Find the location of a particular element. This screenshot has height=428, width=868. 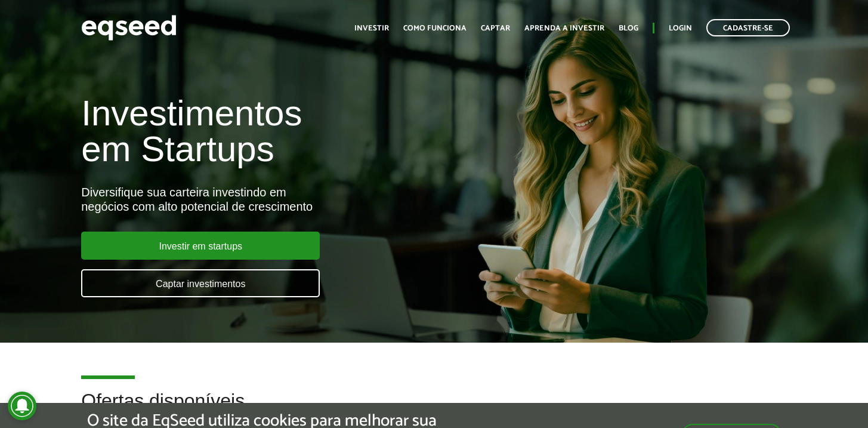

a: Investir em startups is located at coordinates (200, 245).